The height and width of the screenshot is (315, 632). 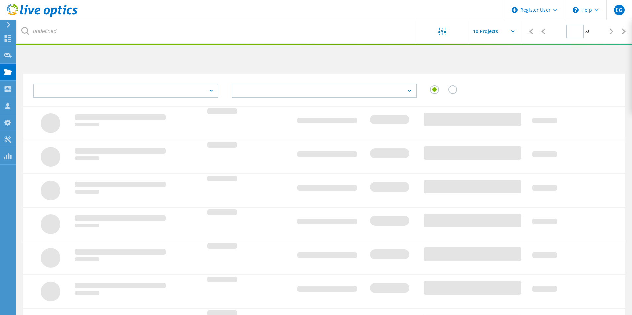 I want to click on a: Live Optics Dashboard, so click(x=42, y=16).